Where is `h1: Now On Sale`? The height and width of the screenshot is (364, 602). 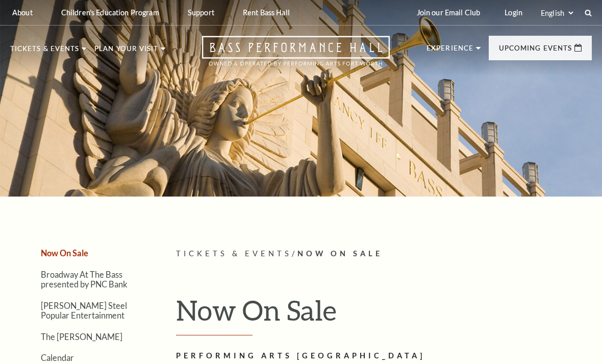 h1: Now On Sale is located at coordinates (383, 314).